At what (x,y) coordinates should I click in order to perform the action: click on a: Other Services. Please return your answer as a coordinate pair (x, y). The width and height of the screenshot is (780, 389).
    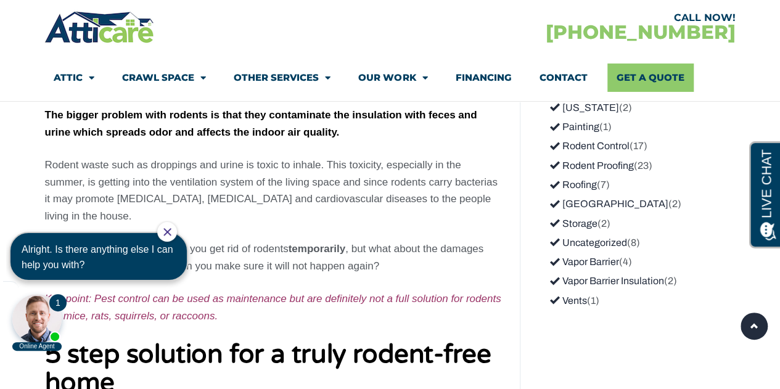
    Looking at the image, I should click on (282, 78).